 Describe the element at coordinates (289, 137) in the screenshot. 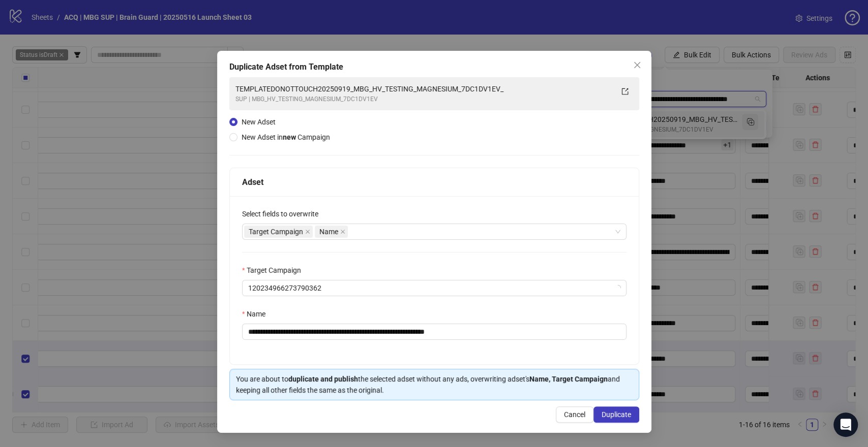

I see `strong: new` at that location.